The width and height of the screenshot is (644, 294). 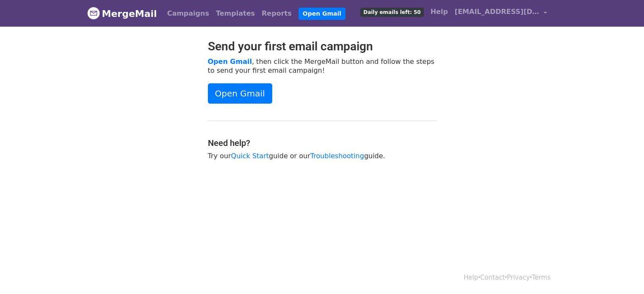 I want to click on h2: Send your first email campaign, so click(x=322, y=47).